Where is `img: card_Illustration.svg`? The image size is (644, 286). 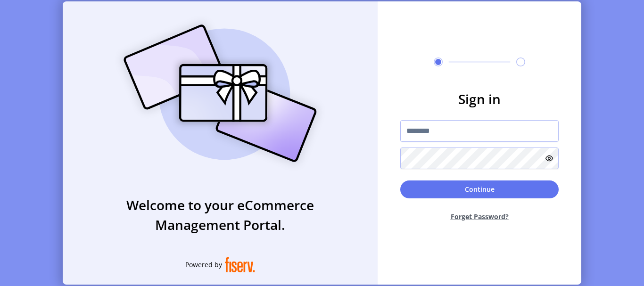 img: card_Illustration.svg is located at coordinates (220, 94).